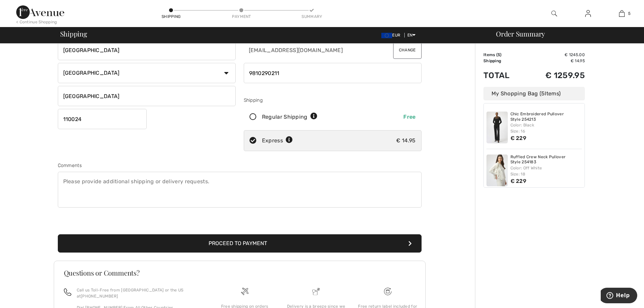  Describe the element at coordinates (504, 75) in the screenshot. I see `td: Total` at that location.